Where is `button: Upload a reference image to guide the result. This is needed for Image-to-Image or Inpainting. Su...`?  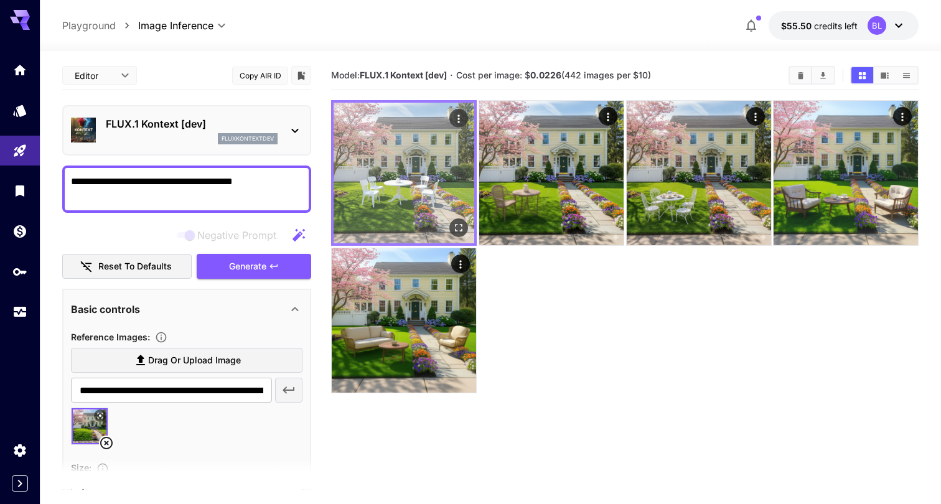 button: Upload a reference image to guide the result. This is needed for Image-to-Image or Inpainting. Su... is located at coordinates (161, 337).